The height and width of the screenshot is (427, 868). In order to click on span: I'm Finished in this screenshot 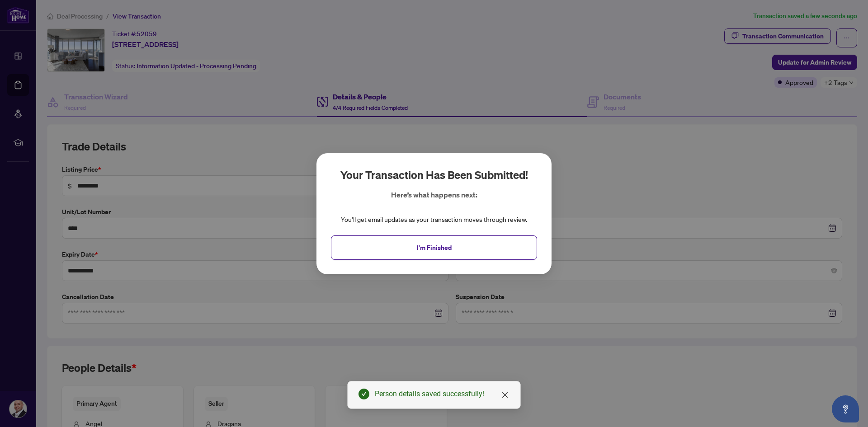, I will do `click(434, 247)`.